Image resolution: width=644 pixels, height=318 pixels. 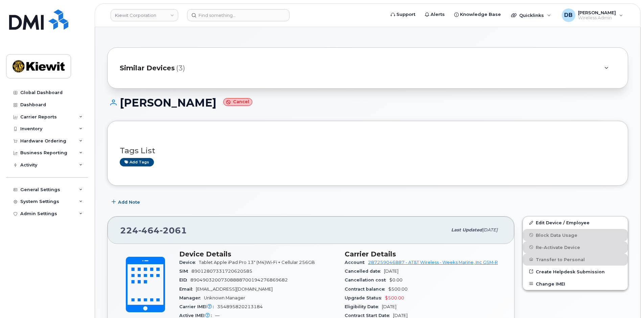 I want to click on h3: Device Details, so click(x=258, y=254).